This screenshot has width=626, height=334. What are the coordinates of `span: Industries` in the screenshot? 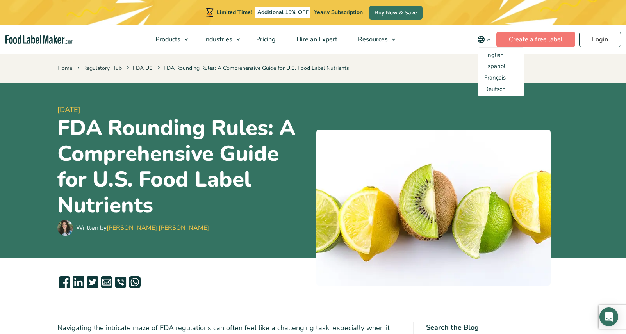 It's located at (217, 39).